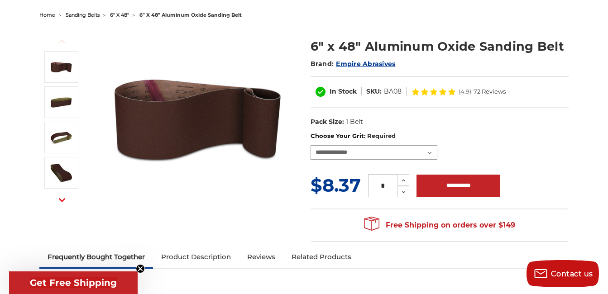 The height and width of the screenshot is (294, 608). What do you see at coordinates (321, 257) in the screenshot?
I see `a: Related Products` at bounding box center [321, 257].